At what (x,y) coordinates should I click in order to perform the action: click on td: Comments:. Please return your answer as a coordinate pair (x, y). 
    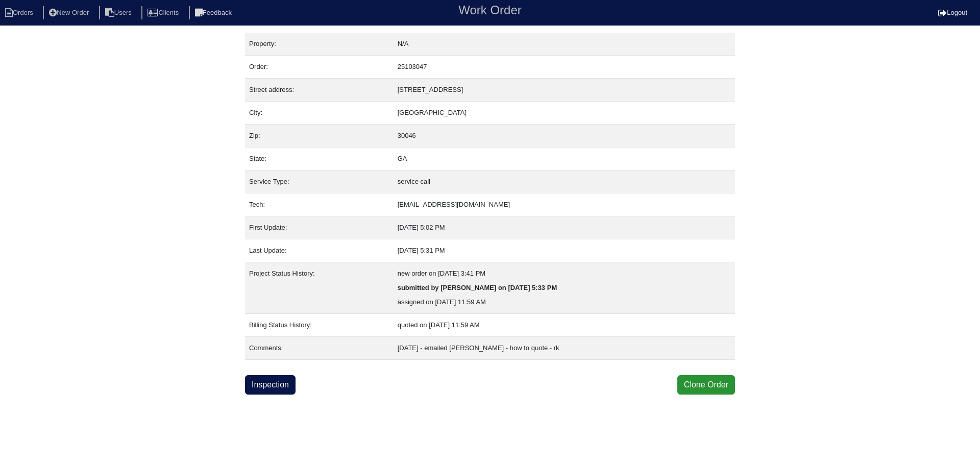
    Looking at the image, I should click on (319, 348).